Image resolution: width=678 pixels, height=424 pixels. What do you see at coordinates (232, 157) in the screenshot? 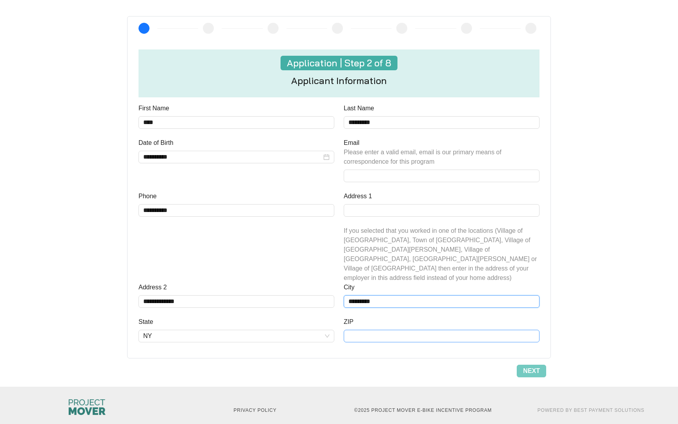
I see `input: Date of Birth` at bounding box center [232, 157].